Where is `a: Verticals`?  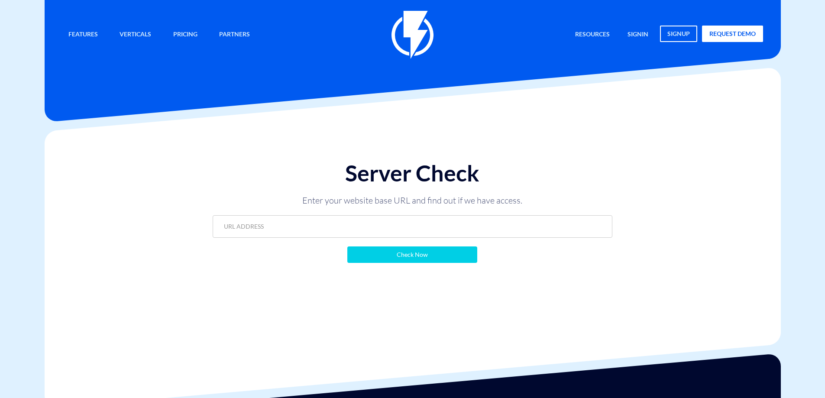 a: Verticals is located at coordinates (135, 35).